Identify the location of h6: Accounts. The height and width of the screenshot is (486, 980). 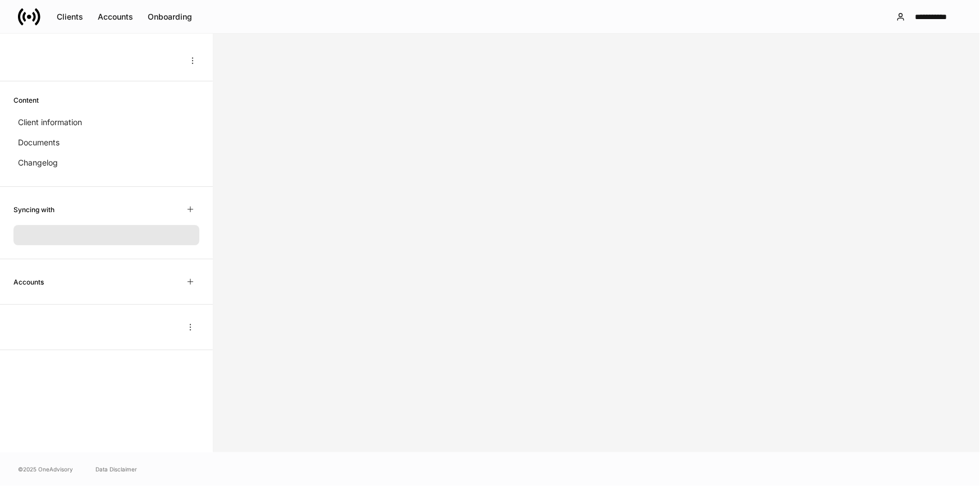
(29, 281).